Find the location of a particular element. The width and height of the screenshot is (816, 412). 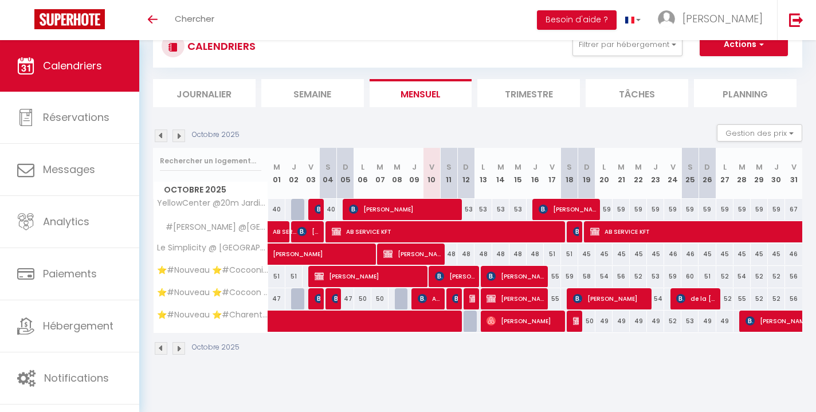

div: 55 is located at coordinates (552, 299).